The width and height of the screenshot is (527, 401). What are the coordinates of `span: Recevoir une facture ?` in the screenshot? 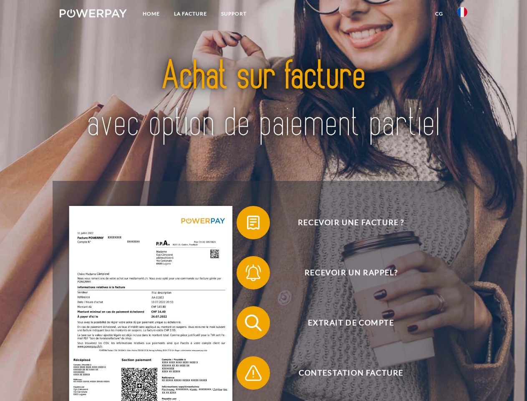 It's located at (351, 222).